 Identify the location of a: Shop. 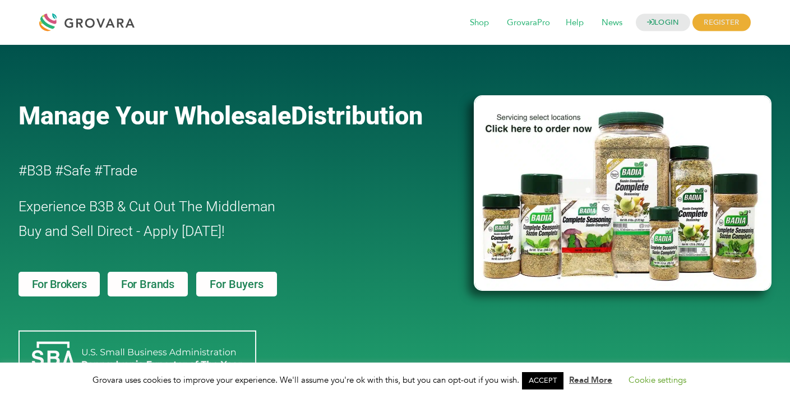
(479, 23).